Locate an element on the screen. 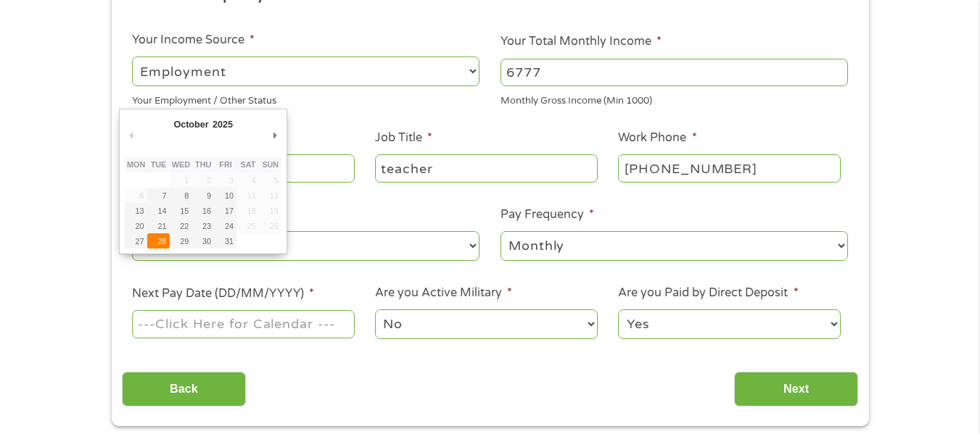  div: October is located at coordinates (192, 124).